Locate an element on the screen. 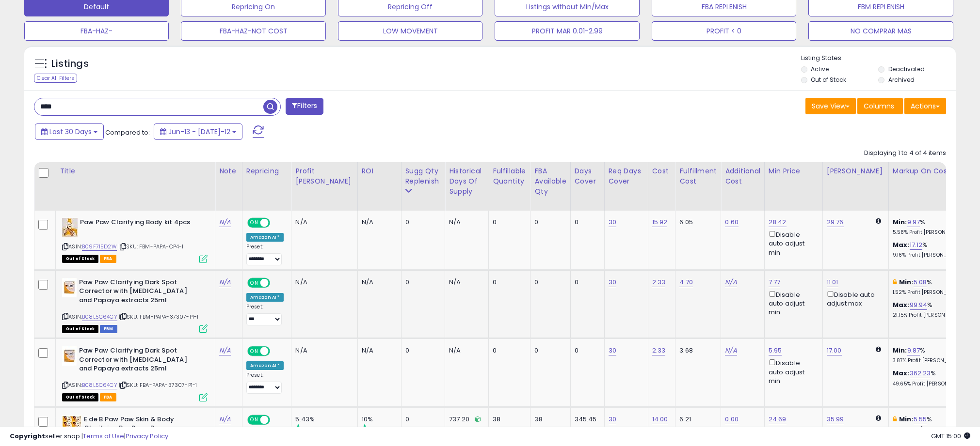  div: 5.43% is located at coordinates (325, 420).